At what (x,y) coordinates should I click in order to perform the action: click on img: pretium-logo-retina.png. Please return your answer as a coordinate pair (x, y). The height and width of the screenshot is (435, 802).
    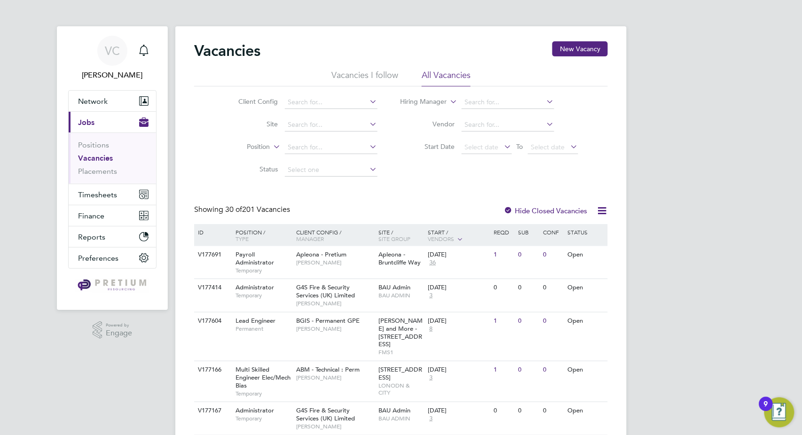
    Looking at the image, I should click on (112, 286).